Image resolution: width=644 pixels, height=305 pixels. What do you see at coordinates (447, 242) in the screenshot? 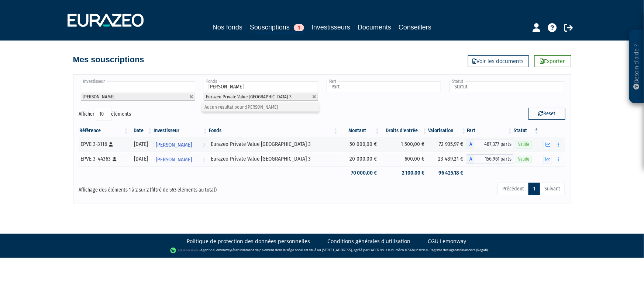
I see `a: CGU Lemonway` at bounding box center [447, 242].